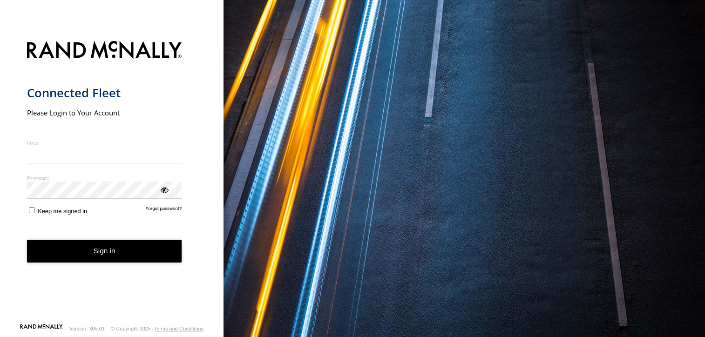 The height and width of the screenshot is (337, 705). Describe the element at coordinates (104, 113) in the screenshot. I see `h2: Please Login to Your Account` at that location.